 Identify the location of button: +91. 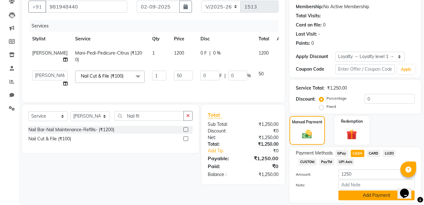
(37, 7).